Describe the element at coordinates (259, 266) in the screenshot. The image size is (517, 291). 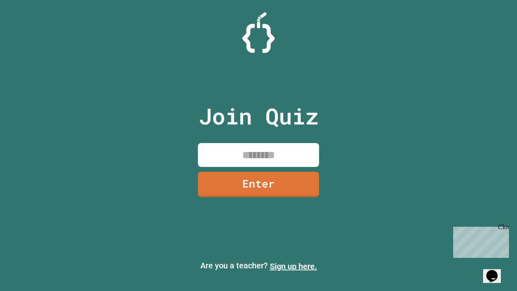
I see `p: Are you a teacher?` at that location.